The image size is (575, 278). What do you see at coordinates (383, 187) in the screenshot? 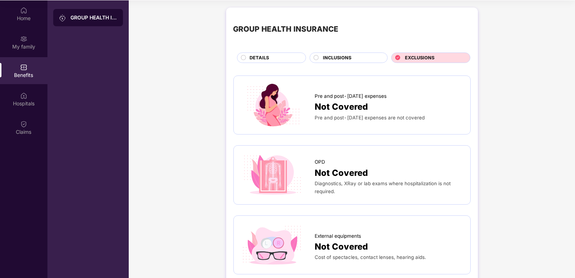
I see `span: Diagnostics, XRay or lab exams where hospitalization is not required.` at bounding box center [383, 187].